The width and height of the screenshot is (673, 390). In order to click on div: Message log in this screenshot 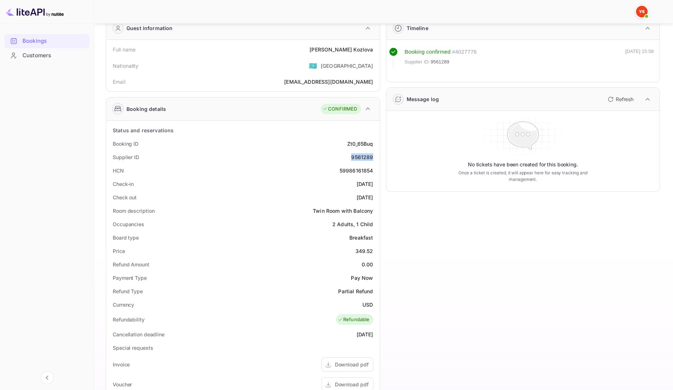, I will do `click(423, 99)`.